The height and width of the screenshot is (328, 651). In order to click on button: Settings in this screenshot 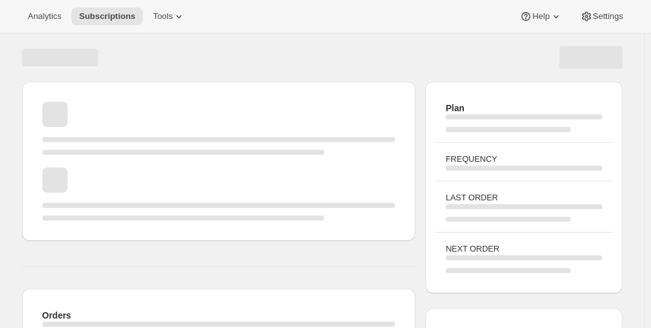, I will do `click(601, 16)`.